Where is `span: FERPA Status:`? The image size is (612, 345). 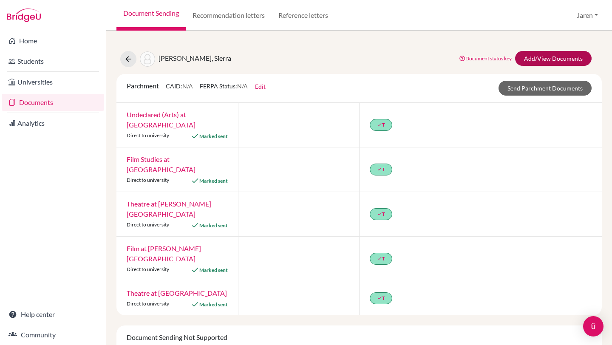 span: FERPA Status: is located at coordinates (224, 86).